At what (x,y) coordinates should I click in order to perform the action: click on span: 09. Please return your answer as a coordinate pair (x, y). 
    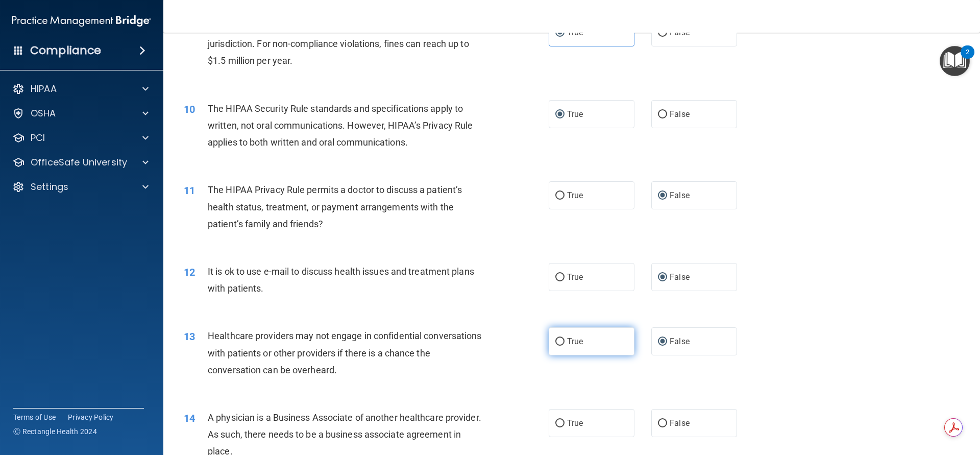
    Looking at the image, I should click on (189, 27).